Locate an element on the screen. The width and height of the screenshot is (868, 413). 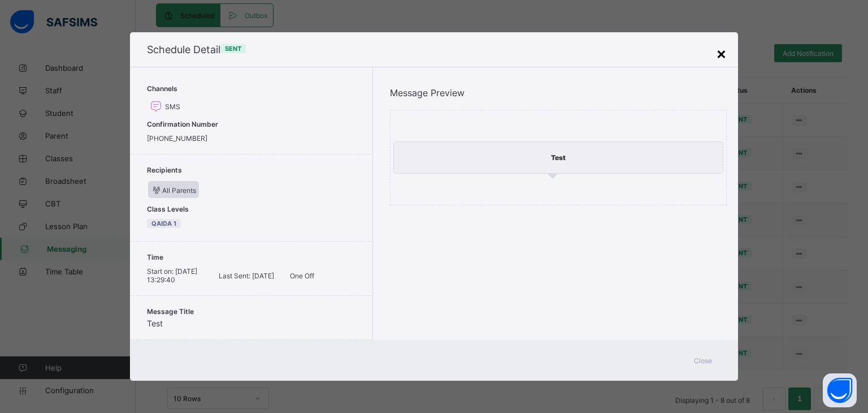
span: Last Sent: is located at coordinates (235, 276).